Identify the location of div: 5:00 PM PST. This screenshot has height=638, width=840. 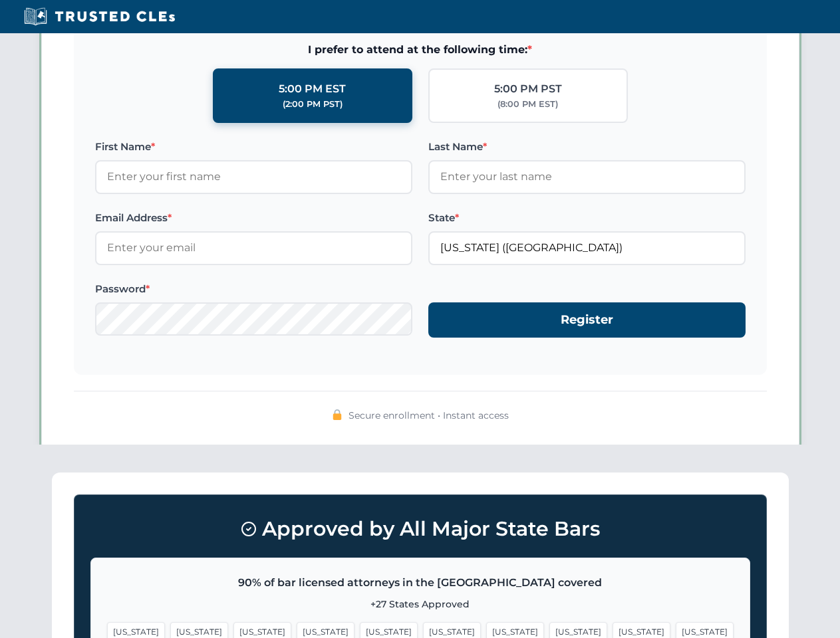
(528, 89).